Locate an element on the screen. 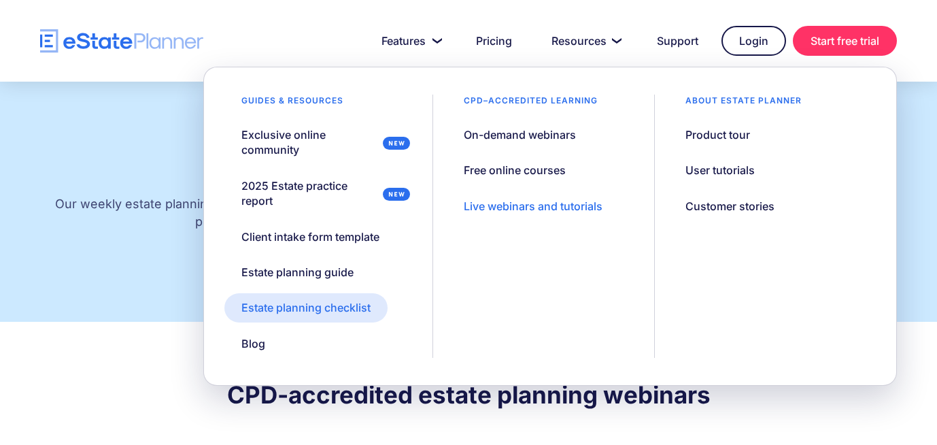  div: About estate planner is located at coordinates (744, 104).